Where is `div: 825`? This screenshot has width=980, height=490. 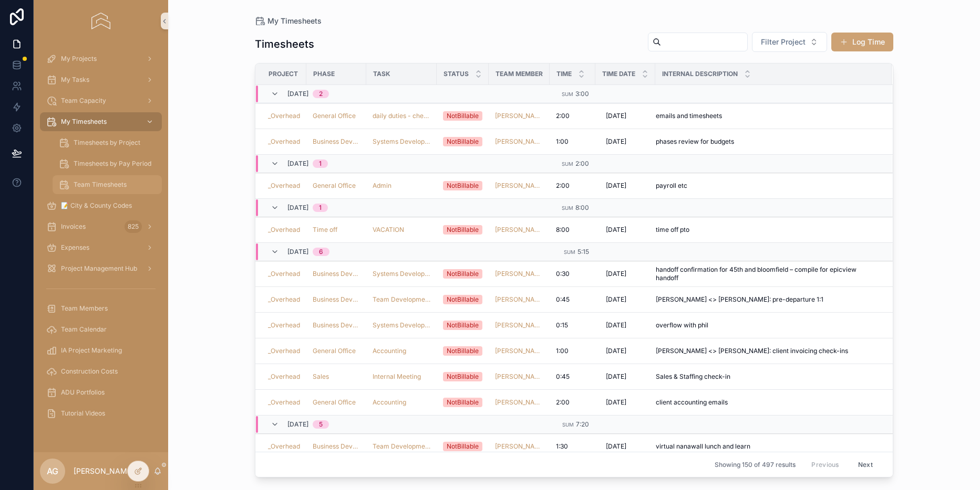 div: 825 is located at coordinates (133, 227).